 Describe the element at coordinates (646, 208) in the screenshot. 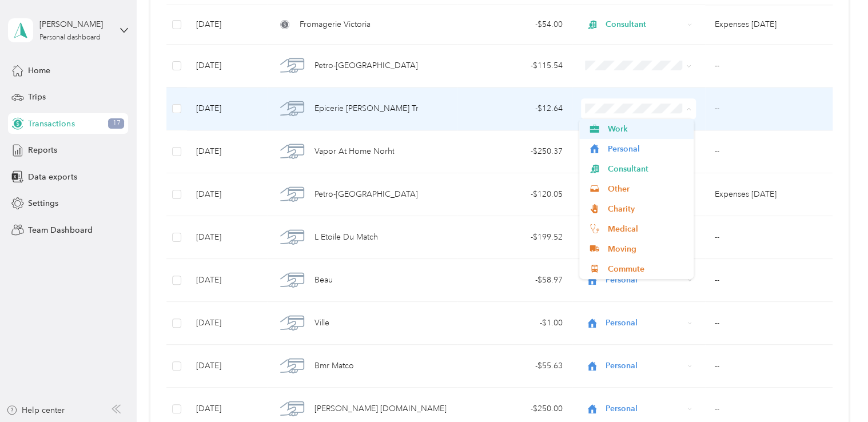

I see `span: Charity` at that location.